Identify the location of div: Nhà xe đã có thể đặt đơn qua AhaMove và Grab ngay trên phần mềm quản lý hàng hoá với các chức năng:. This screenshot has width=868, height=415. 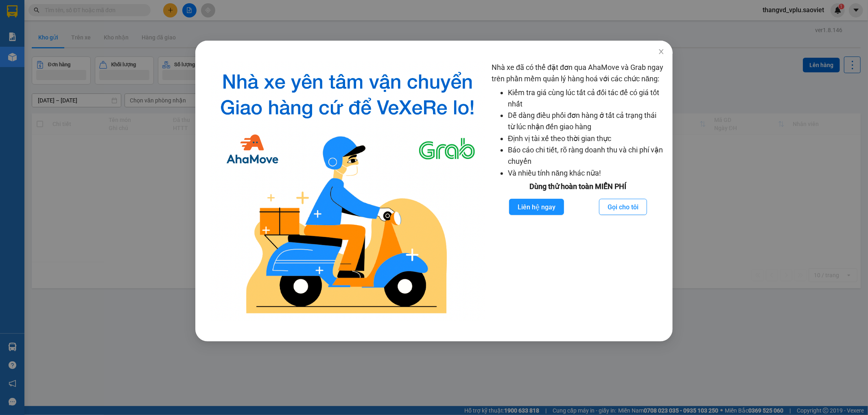
(577, 192).